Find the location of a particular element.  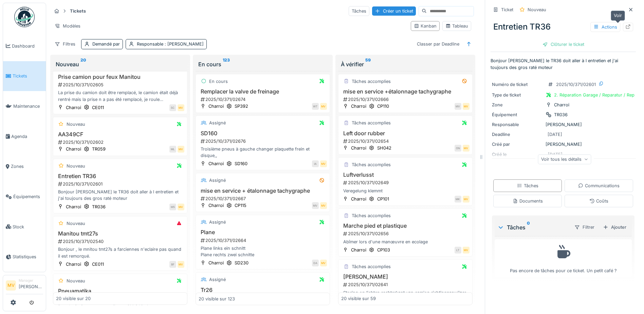

h3: Left door rubber is located at coordinates (406, 133).